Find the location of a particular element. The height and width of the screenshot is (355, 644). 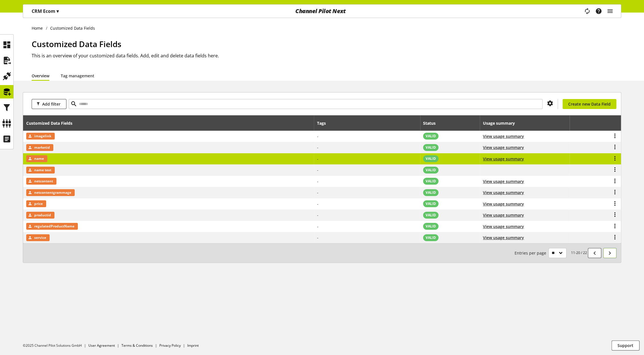

a: User Agreement is located at coordinates (101, 346).